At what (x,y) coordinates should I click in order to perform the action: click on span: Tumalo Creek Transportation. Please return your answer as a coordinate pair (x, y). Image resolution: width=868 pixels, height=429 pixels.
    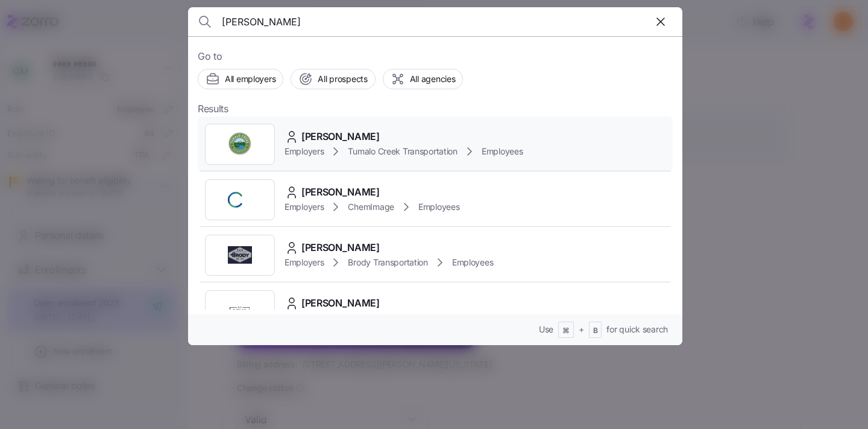
    Looking at the image, I should click on (402, 151).